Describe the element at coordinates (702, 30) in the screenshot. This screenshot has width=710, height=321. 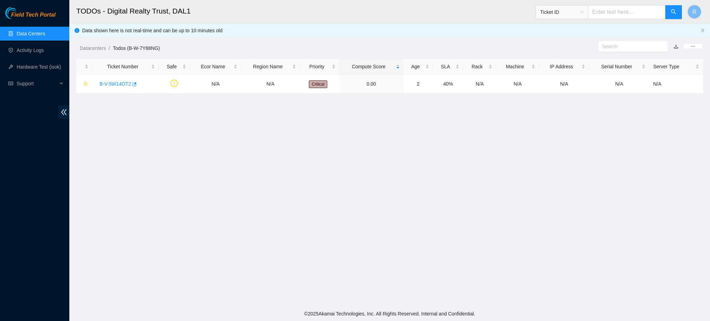
I see `button: close` at that location.